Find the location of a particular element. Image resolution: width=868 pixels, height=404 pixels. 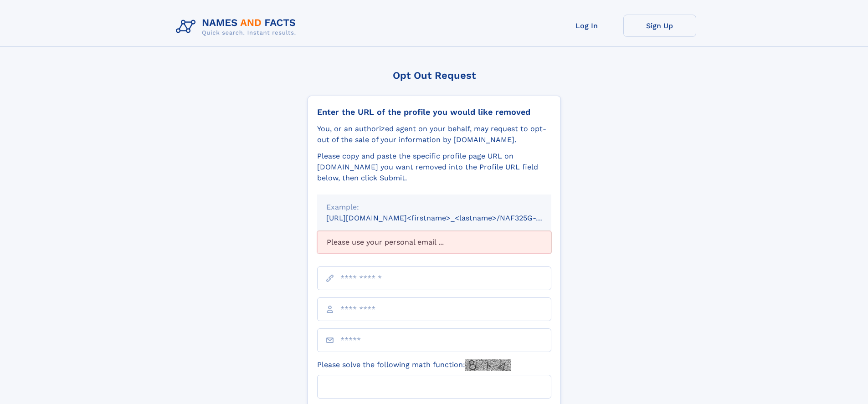

div: Enter the URL of the profile you would like removed is located at coordinates (434, 112).